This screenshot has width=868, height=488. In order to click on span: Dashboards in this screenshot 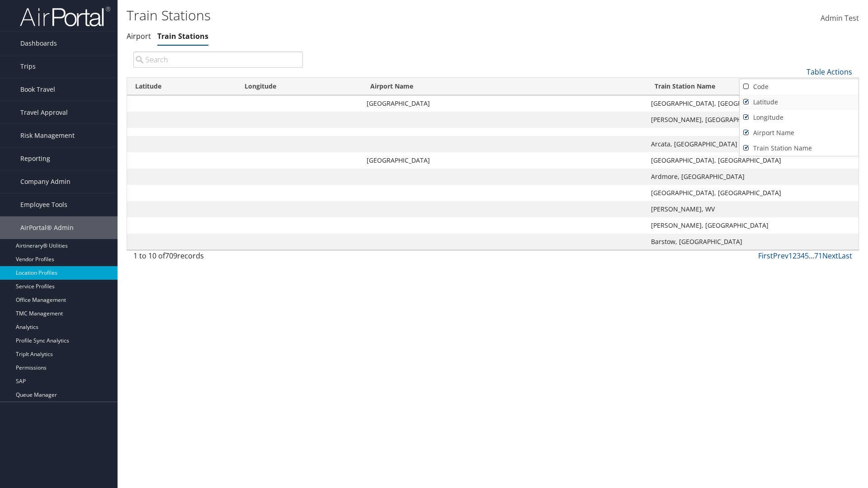, I will do `click(38, 43)`.